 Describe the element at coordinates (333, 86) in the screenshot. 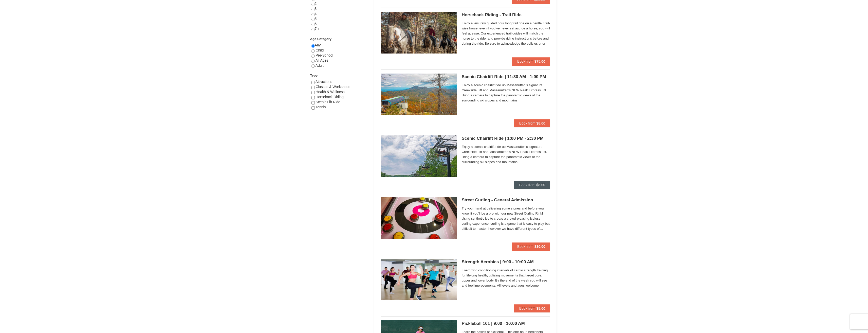

I see `span: Classes & Workshops` at that location.